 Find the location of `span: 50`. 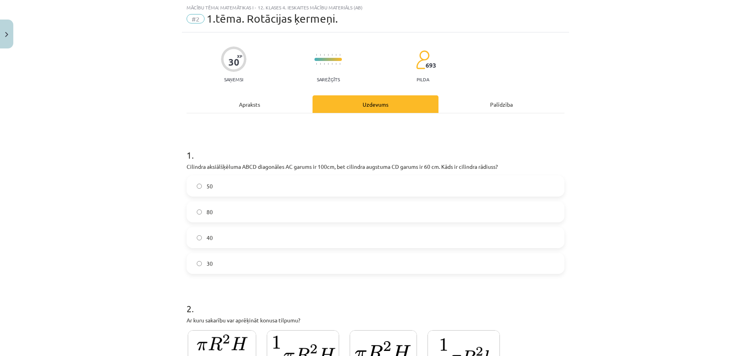

span: 50 is located at coordinates (210, 186).